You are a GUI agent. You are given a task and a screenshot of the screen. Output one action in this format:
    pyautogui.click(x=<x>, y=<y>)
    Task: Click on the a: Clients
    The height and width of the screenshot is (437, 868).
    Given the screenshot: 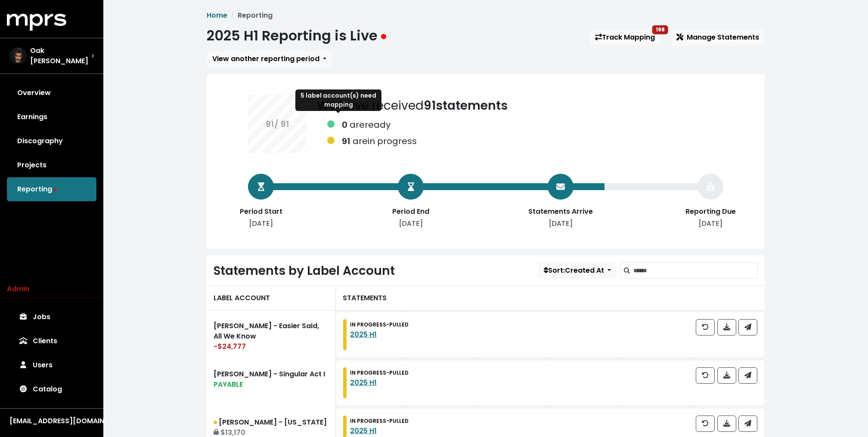 What is the action you would take?
    pyautogui.click(x=52, y=342)
    